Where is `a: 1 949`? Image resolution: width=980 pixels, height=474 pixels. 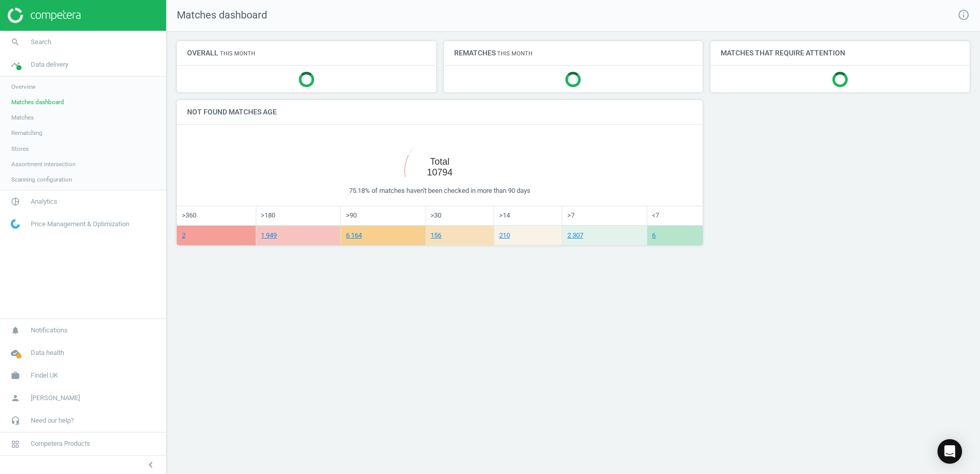
a: 1 949 is located at coordinates (269, 235).